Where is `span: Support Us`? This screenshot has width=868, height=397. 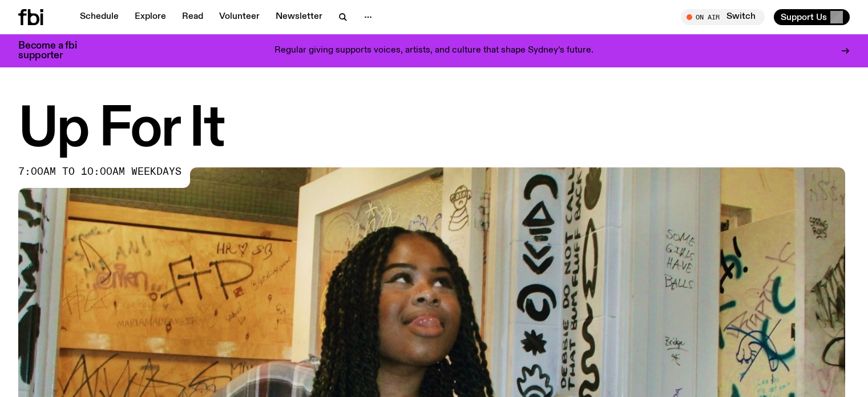
span: Support Us is located at coordinates (804, 17).